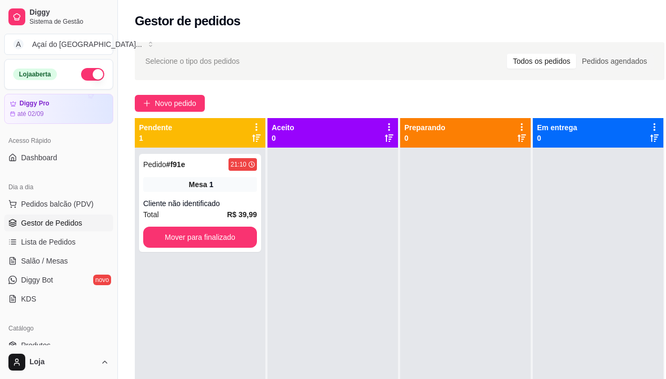 The image size is (666, 379). I want to click on span: Salão / Mesas, so click(44, 261).